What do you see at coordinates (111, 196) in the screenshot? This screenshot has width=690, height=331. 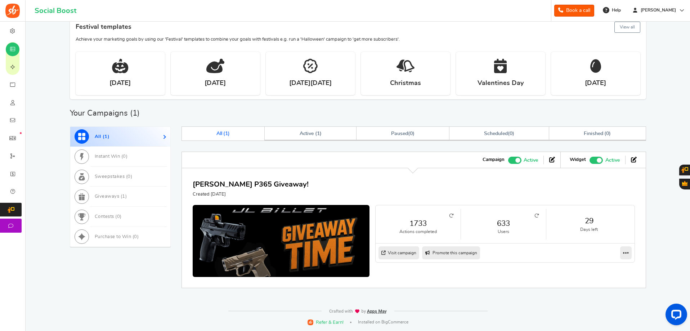 I see `span: Giveaways ( )` at bounding box center [111, 196].